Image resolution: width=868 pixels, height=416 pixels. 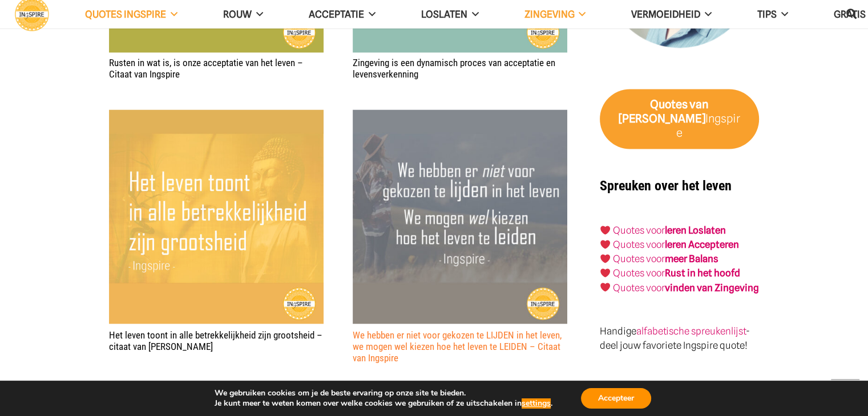 What do you see at coordinates (580, 14) in the screenshot?
I see `span: Zingeving Menu` at bounding box center [580, 14].